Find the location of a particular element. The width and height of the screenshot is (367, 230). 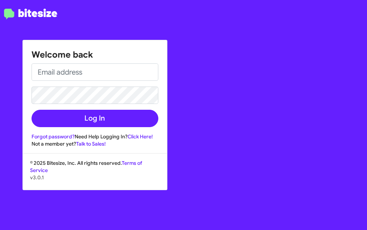

a: Click Here! is located at coordinates (140, 137).